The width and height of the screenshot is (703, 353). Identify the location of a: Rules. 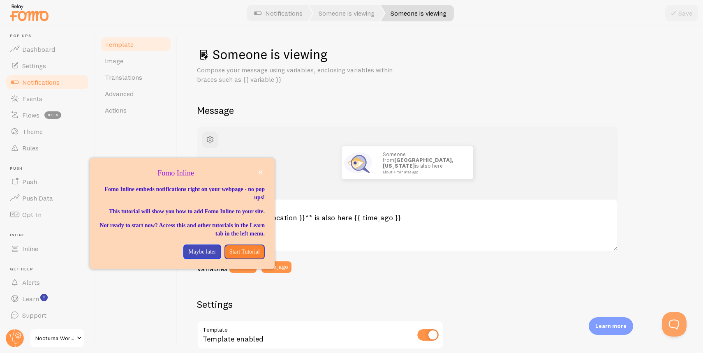
(47, 148).